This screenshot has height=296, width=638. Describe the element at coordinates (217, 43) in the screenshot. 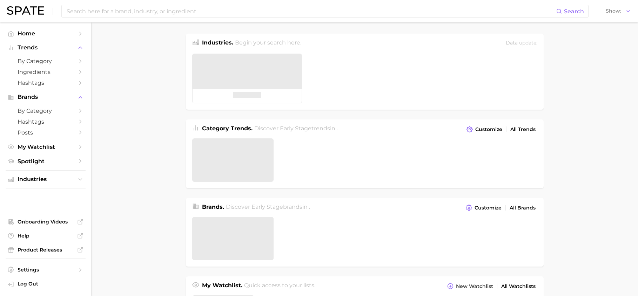

I see `h1: Industries.` at that location.